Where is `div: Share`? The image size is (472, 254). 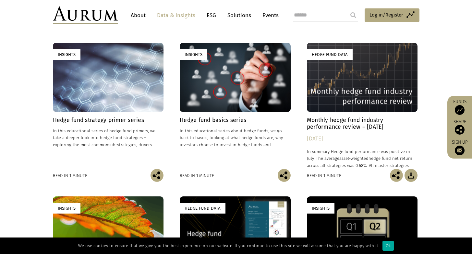 div: Share is located at coordinates (459, 127).